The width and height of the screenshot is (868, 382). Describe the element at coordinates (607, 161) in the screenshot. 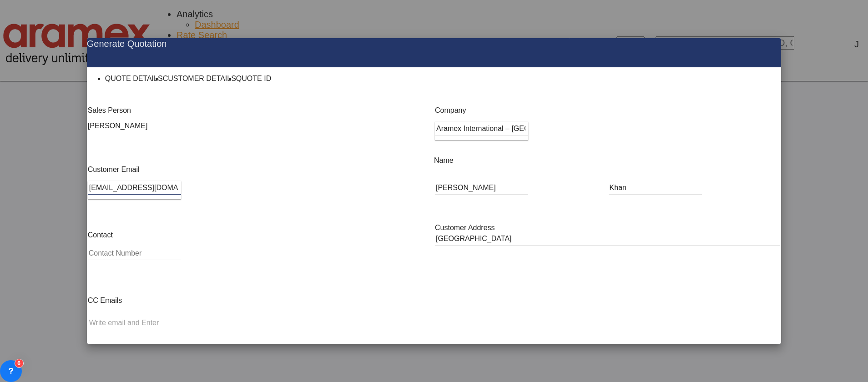

I see `p: Name` at that location.